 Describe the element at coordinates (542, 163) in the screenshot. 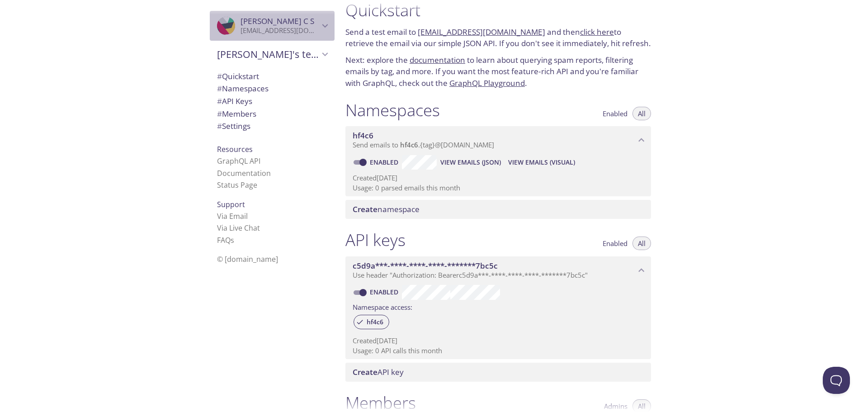

I see `span: View Emails (Visual)` at that location.